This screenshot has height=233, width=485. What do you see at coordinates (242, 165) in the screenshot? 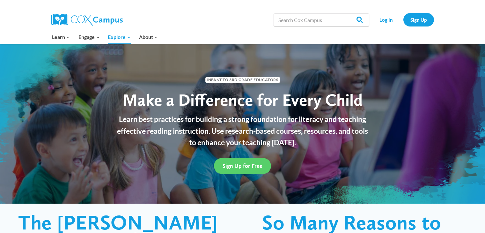
I see `a: Sign Up for Free` at bounding box center [242, 165].